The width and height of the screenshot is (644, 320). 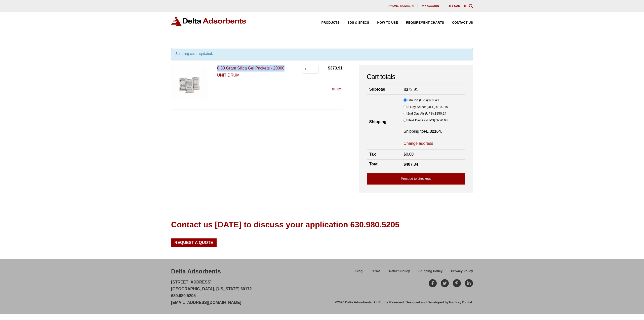 What do you see at coordinates (416, 179) in the screenshot?
I see `a: Proceed to checkout` at bounding box center [416, 179].